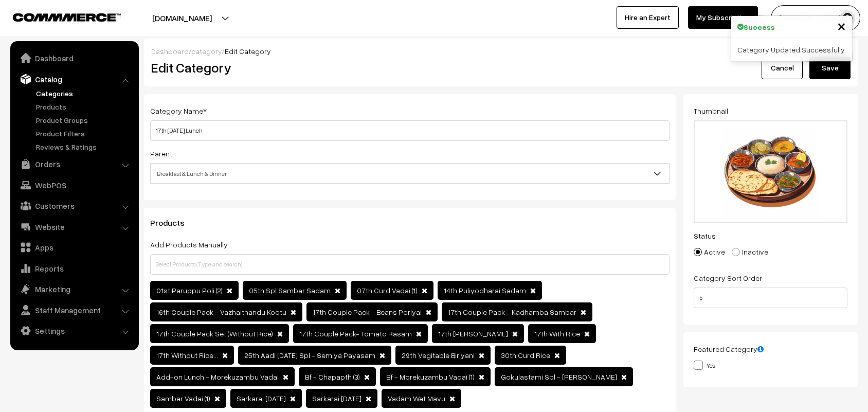 The height and width of the screenshot is (412, 868). I want to click on span: Vadam Wet Mavu, so click(417, 398).